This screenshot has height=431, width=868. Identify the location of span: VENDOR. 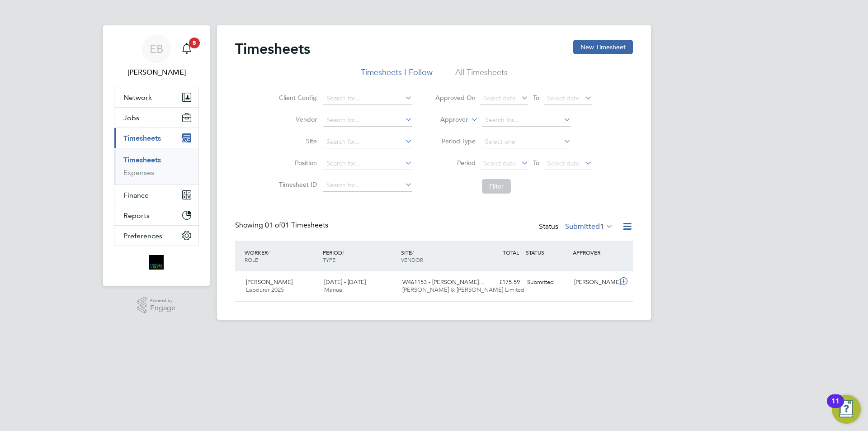
(412, 260).